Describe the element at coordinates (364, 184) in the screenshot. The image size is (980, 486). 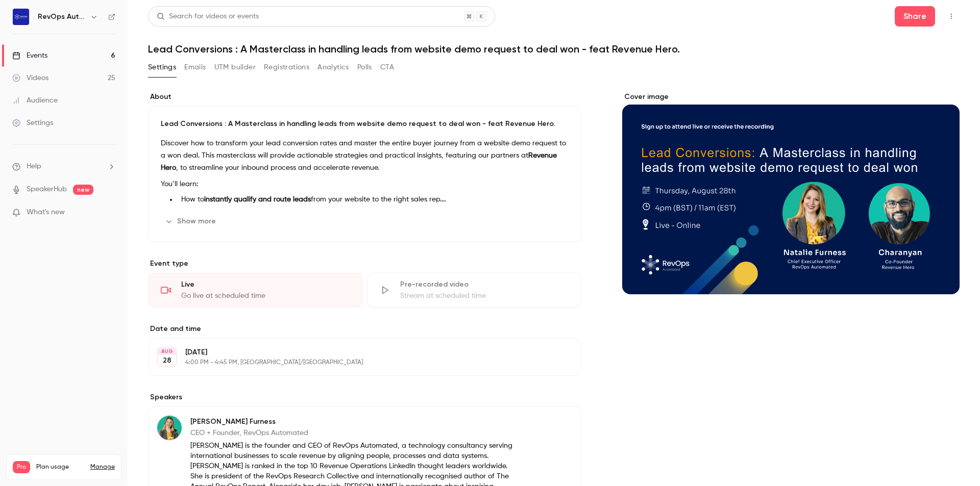
I see `p: You’ll learn:` at that location.